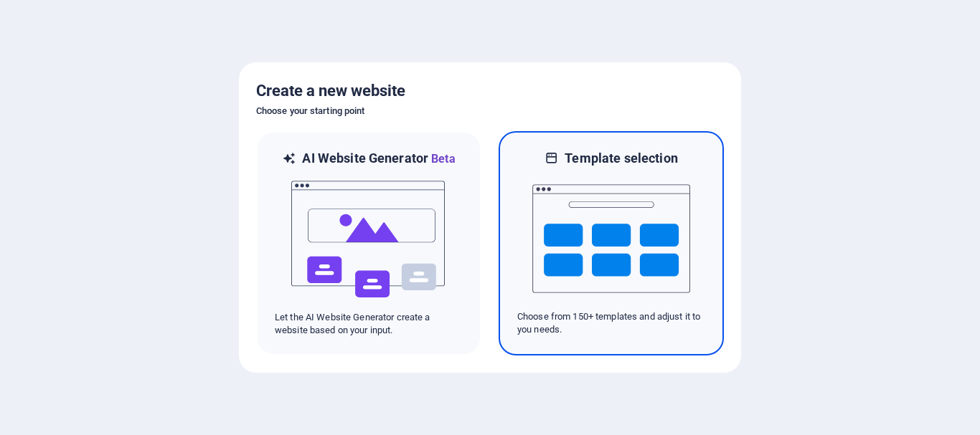  What do you see at coordinates (368, 243) in the screenshot?
I see `div: AI Website GeneratorBetaaiLet the AI Website Generator create a website based on your input.` at bounding box center [368, 243].